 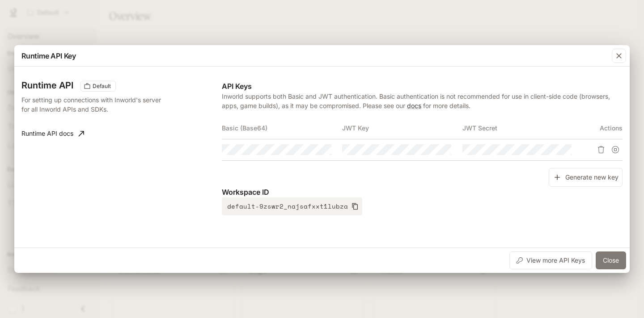 What do you see at coordinates (602, 128) in the screenshot?
I see `th: Actions` at bounding box center [602, 128].